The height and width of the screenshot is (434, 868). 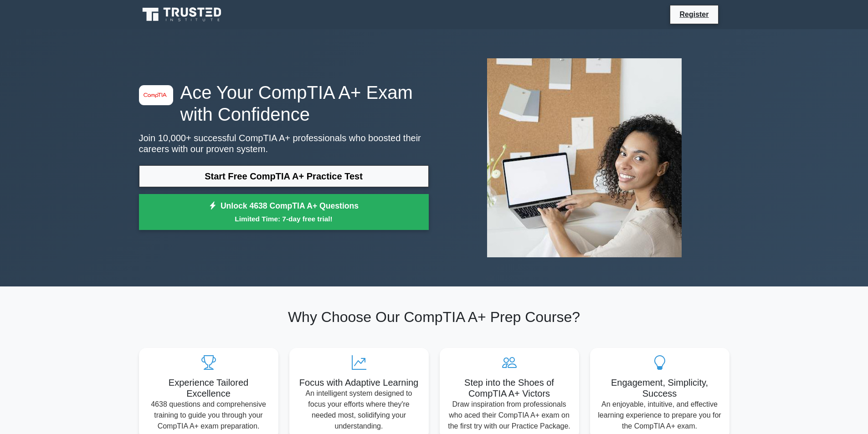 I want to click on h2: Why Choose Our CompTIA A+ Prep Course?, so click(x=434, y=317).